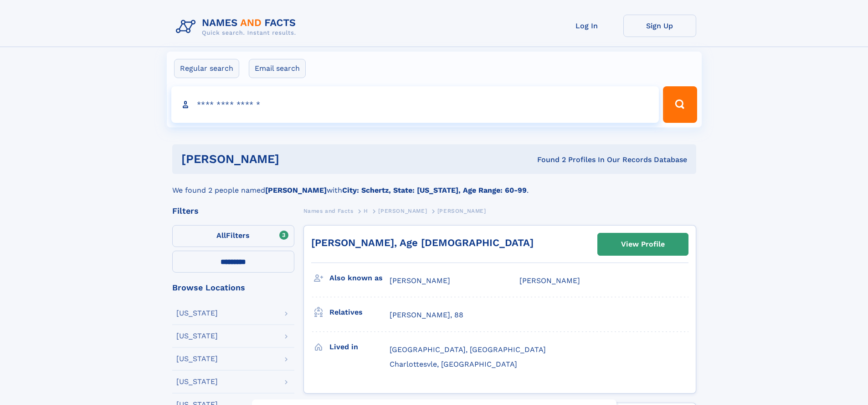 This screenshot has height=405, width=868. What do you see at coordinates (233, 287) in the screenshot?
I see `div: Browse Locations` at bounding box center [233, 287].